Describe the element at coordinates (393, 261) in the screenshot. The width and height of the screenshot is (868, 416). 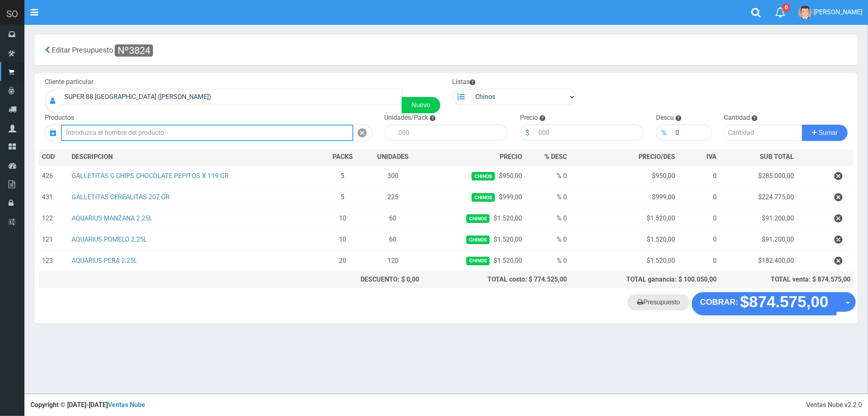
I see `td: 120` at that location.